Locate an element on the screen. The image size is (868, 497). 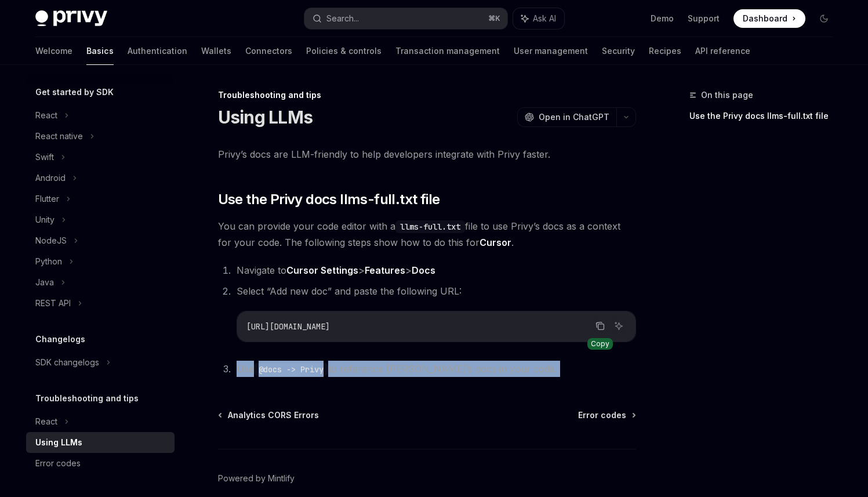
span: Dashboard is located at coordinates (765, 19).